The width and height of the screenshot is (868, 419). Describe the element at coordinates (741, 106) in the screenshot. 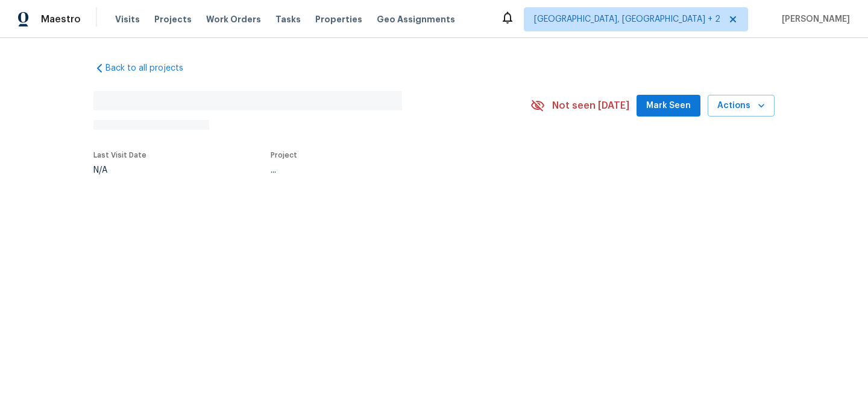

I see `span: Actions` at that location.